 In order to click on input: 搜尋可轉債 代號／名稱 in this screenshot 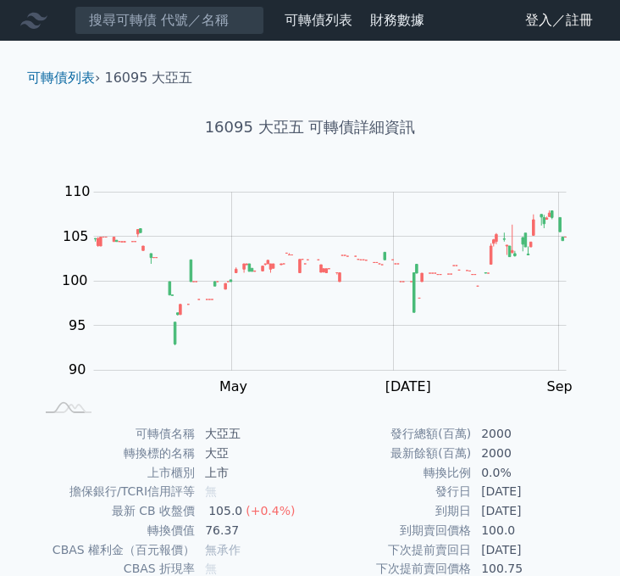, I will do `click(170, 20)`.